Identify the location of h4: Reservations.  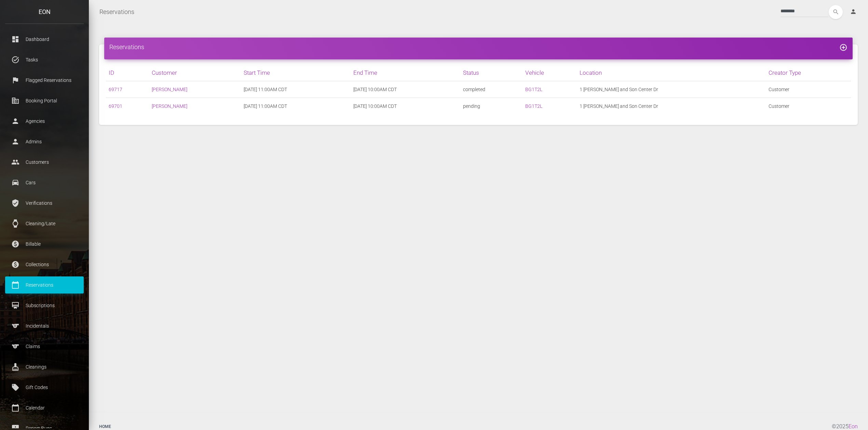
(478, 47).